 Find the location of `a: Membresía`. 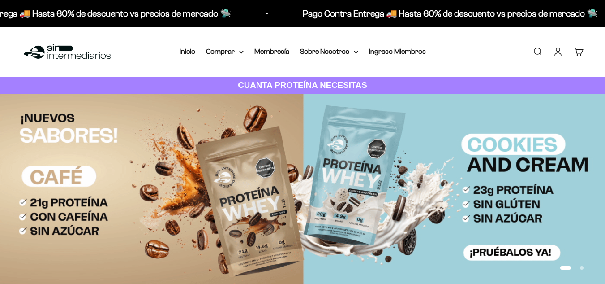

a: Membresía is located at coordinates (272, 51).